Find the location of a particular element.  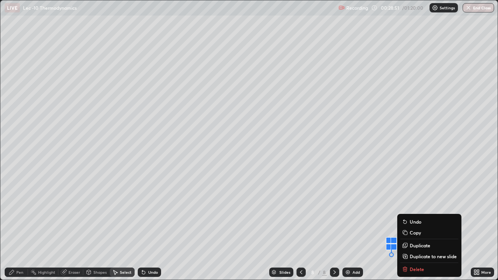

div: Undo is located at coordinates (153, 272).